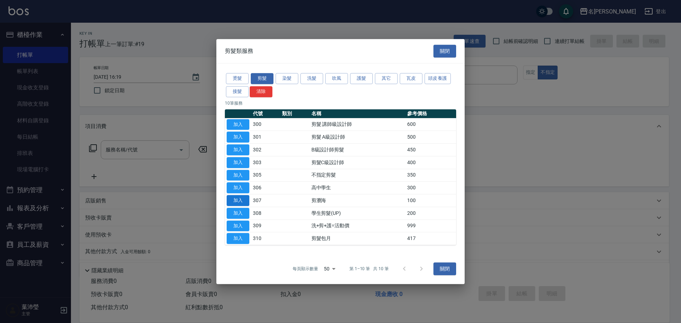  I want to click on td: 417, so click(431, 239).